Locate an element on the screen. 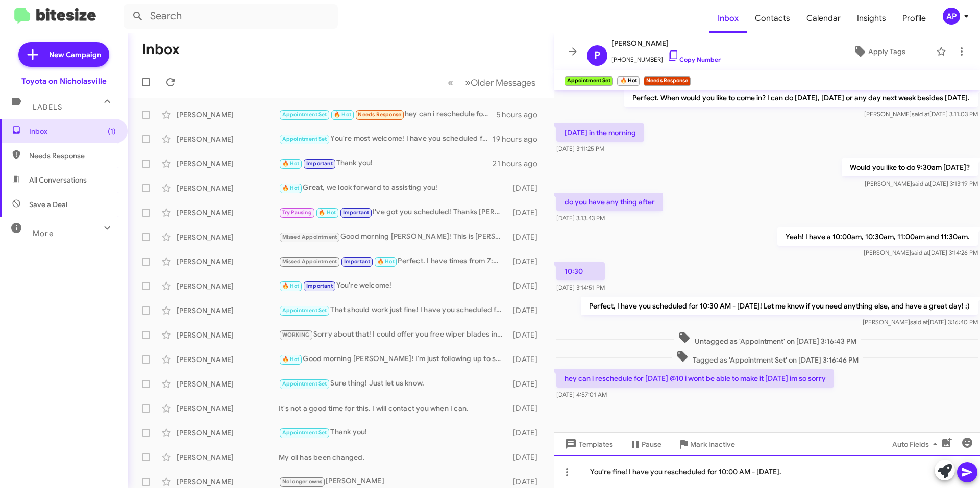  small: 🔥 Hot is located at coordinates (628, 81).